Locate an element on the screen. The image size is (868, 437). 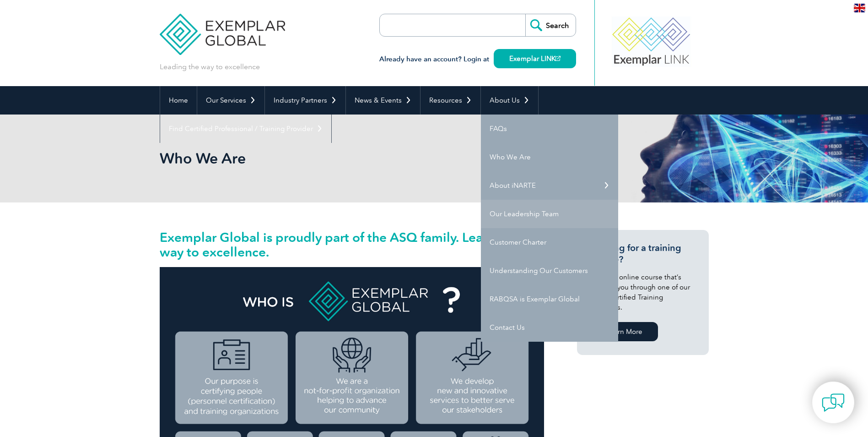
a: Resources is located at coordinates (451, 101).